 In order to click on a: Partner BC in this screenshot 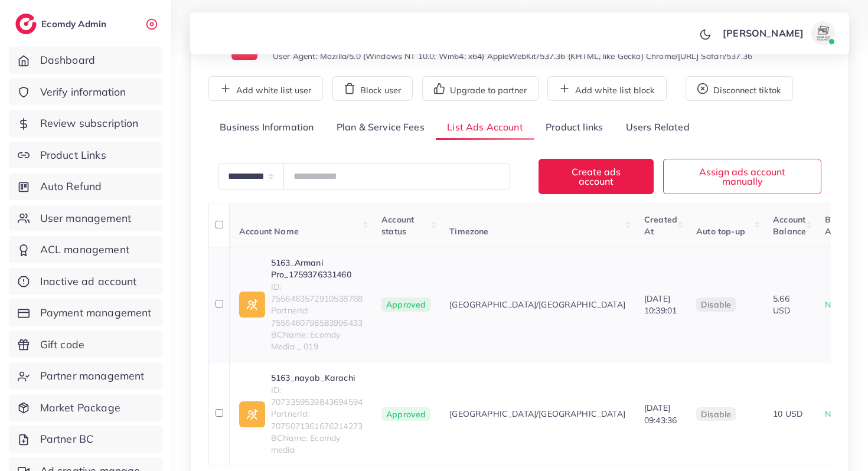, I will do `click(86, 439)`.